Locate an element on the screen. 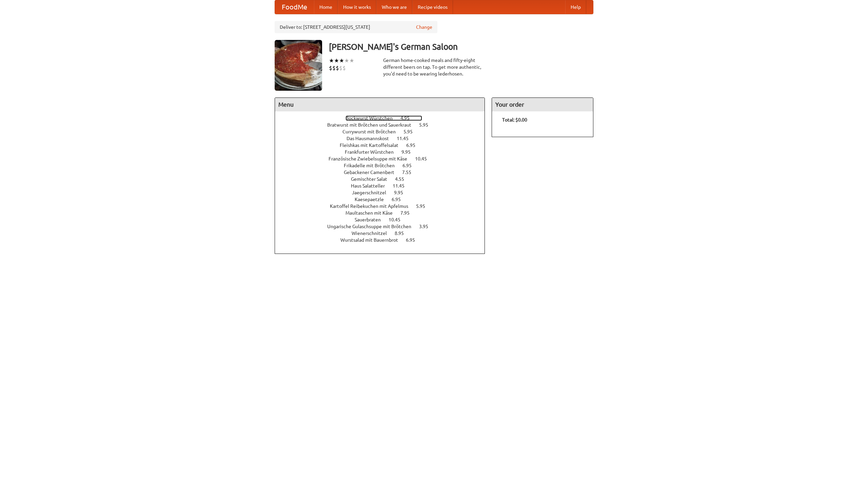 This screenshot has height=479, width=868. a: Fleishkas mit Kartoffelsalat 6.95 is located at coordinates (384, 145).